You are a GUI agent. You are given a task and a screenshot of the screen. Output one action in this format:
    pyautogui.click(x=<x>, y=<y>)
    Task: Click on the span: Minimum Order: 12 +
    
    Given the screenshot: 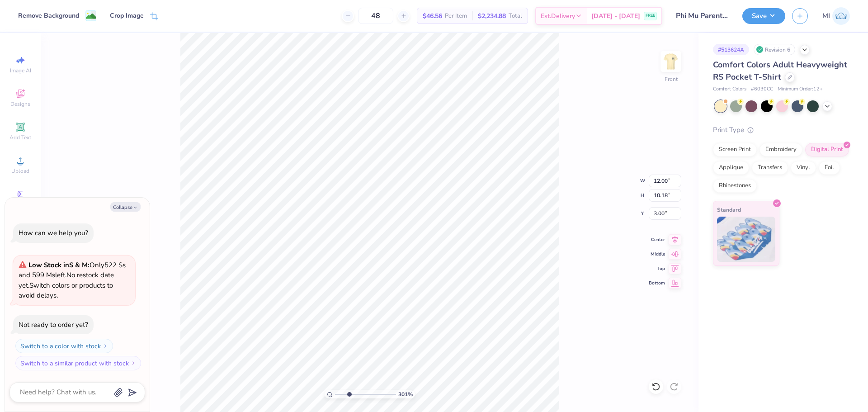 What is the action you would take?
    pyautogui.click(x=800, y=89)
    